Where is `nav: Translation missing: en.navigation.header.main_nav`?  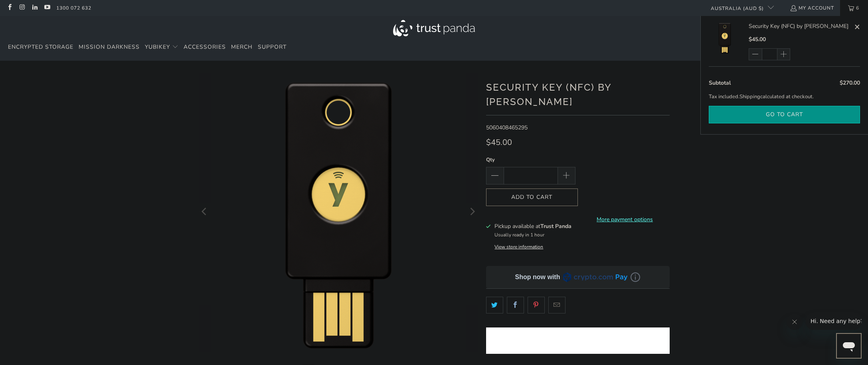
nav: Translation missing: en.navigation.header.main_nav is located at coordinates (147, 47).